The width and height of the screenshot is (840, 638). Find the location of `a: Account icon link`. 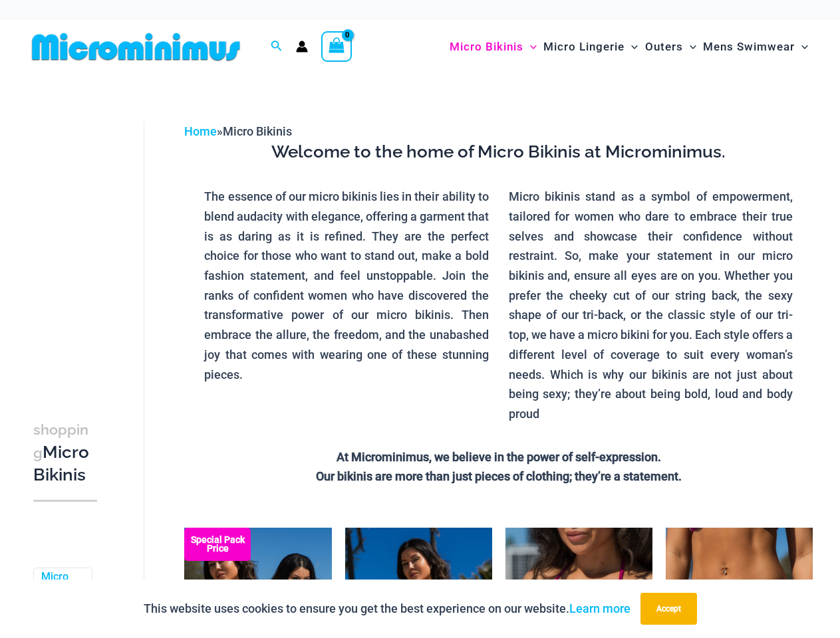

a: Account icon link is located at coordinates (302, 47).